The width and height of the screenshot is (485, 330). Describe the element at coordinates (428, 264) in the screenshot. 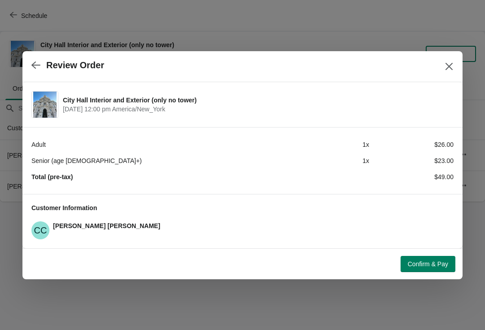

I see `button: Confirm & Pay` at that location.